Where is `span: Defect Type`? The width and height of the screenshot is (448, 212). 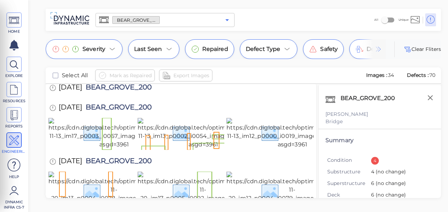
span: Defect Type is located at coordinates (263, 49).